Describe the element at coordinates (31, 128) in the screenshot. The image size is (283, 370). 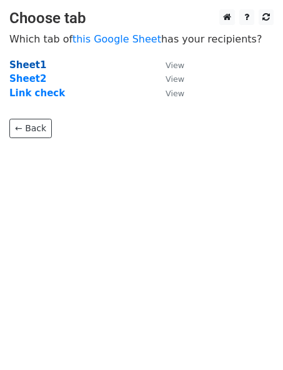
I see `a: ← Back` at that location.